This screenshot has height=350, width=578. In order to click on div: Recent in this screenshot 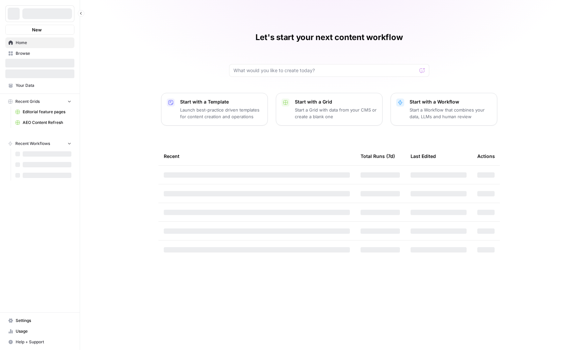, I will do `click(257, 156)`.